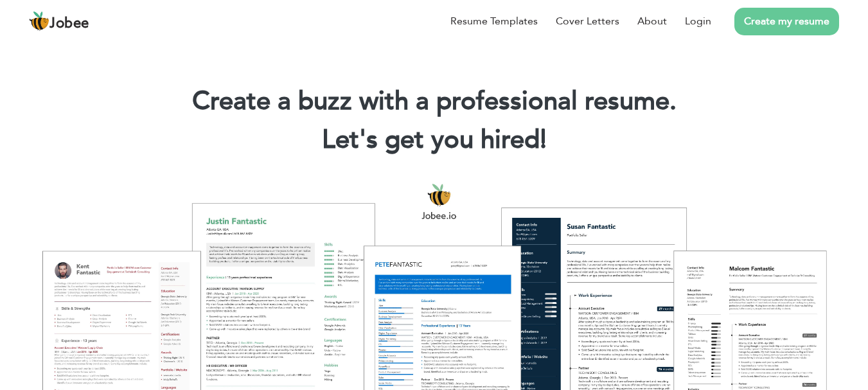 The height and width of the screenshot is (390, 868). Describe the element at coordinates (587, 21) in the screenshot. I see `a: Cover Letters` at that location.